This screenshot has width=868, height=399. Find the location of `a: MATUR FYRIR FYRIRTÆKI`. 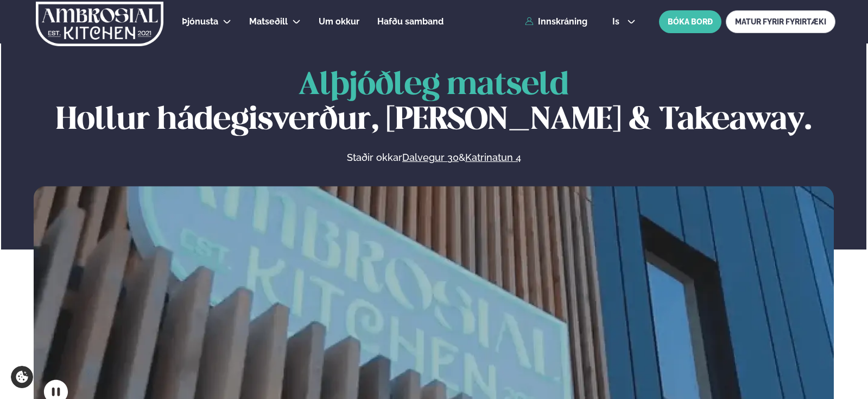

a: MATUR FYRIR FYRIRTÆKI is located at coordinates (781, 22).